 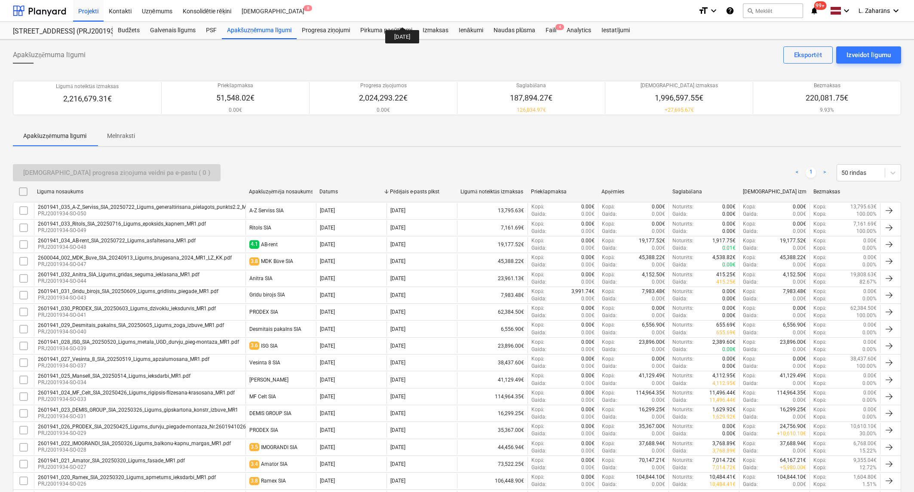 I want to click on div: 114,964.35€, so click(x=492, y=397).